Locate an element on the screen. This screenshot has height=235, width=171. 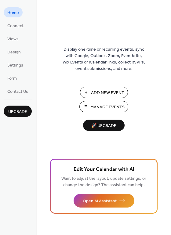
button: Open AI Assistant is located at coordinates (104, 201).